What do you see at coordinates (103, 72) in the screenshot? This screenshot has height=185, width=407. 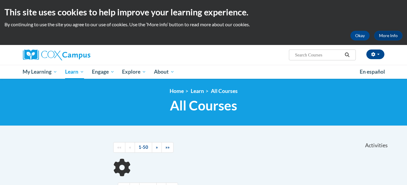 I see `span: Engage` at bounding box center [103, 72].